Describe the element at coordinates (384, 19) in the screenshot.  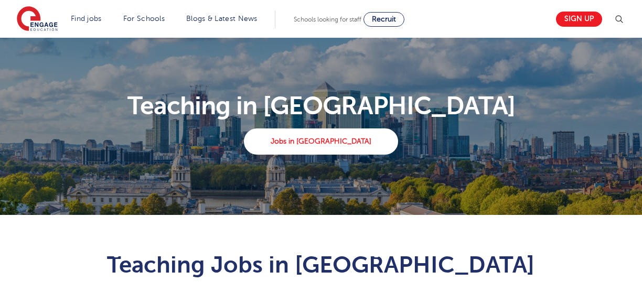
I see `a: Recruit` at that location.